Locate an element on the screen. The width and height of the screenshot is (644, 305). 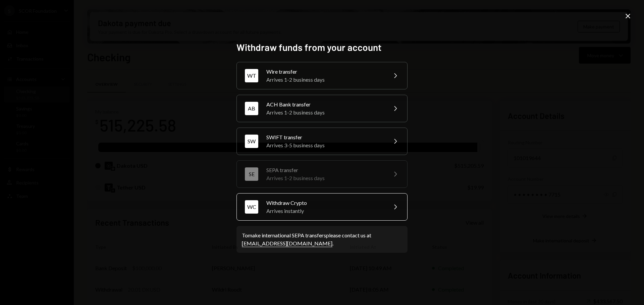
div: SW is located at coordinates (251, 142).